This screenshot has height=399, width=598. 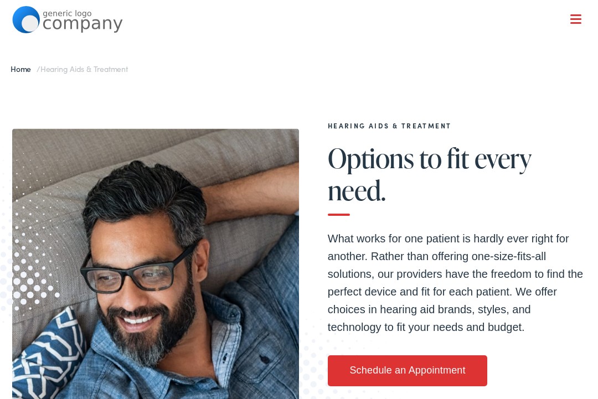 I want to click on span: Options, so click(x=371, y=158).